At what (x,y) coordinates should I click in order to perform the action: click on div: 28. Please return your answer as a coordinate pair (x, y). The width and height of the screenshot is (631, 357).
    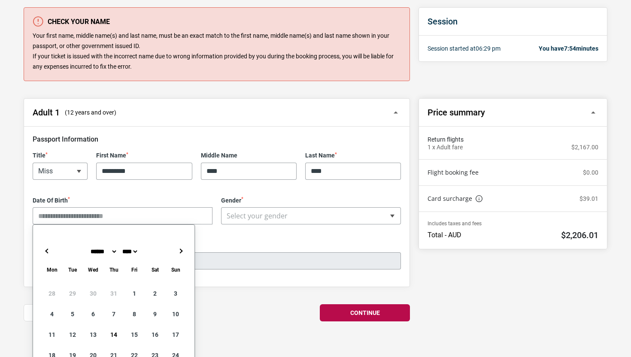
    Looking at the image, I should click on (52, 294).